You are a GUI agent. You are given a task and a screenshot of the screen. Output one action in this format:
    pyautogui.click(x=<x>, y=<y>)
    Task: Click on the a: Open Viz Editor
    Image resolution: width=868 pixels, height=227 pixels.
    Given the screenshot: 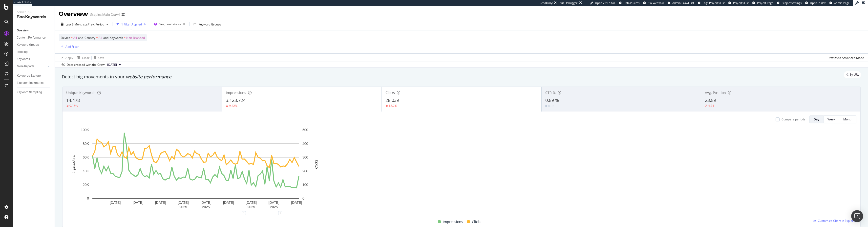 What is the action you would take?
    pyautogui.click(x=603, y=3)
    